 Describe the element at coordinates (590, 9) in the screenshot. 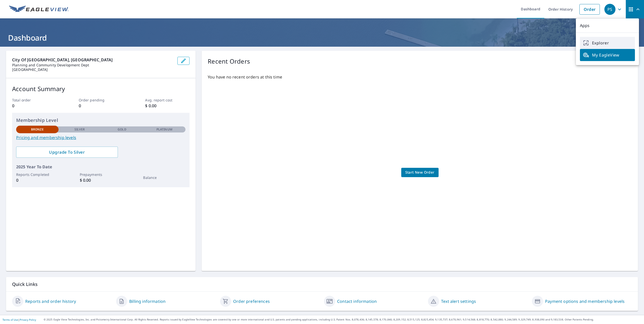

I see `a: Order` at that location.